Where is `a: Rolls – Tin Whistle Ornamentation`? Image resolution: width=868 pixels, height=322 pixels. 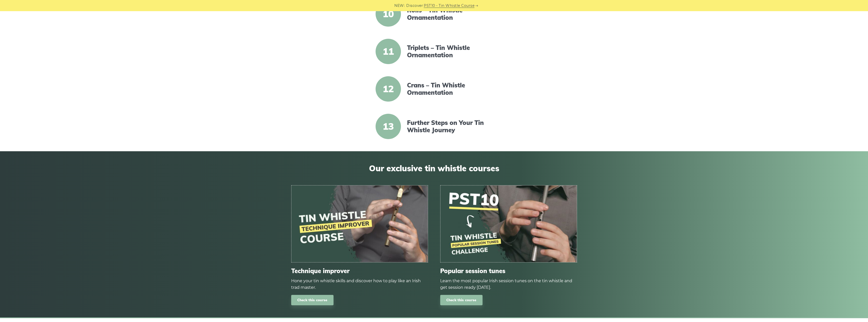
a: Rolls – Tin Whistle Ornamentation is located at coordinates (451, 14).